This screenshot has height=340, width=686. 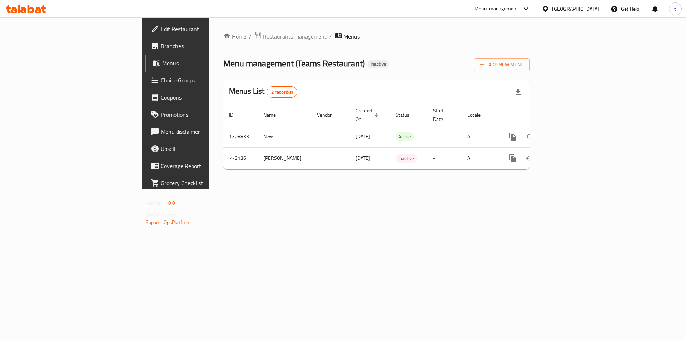 What do you see at coordinates (295, 36) in the screenshot?
I see `span: Restaurants management` at bounding box center [295, 36].